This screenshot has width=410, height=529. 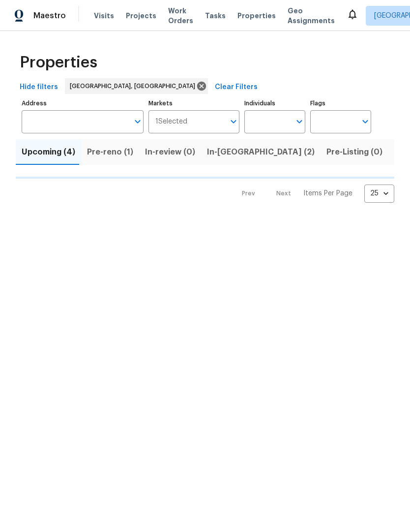 I want to click on button: Clear Filters, so click(x=236, y=87).